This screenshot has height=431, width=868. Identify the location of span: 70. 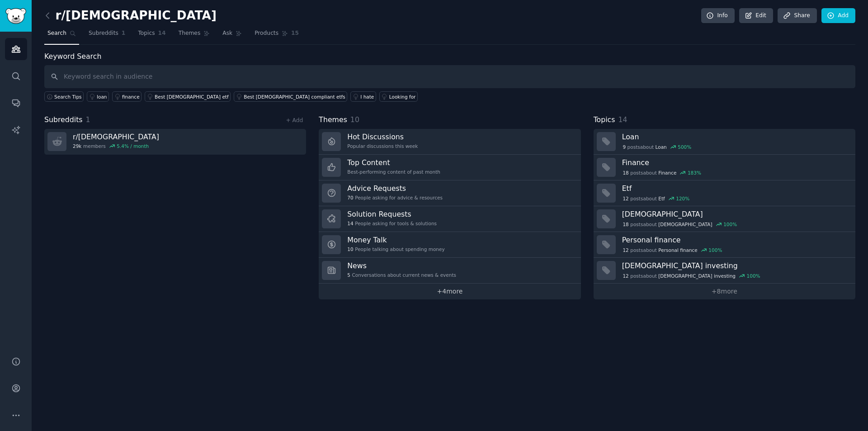
(350, 198).